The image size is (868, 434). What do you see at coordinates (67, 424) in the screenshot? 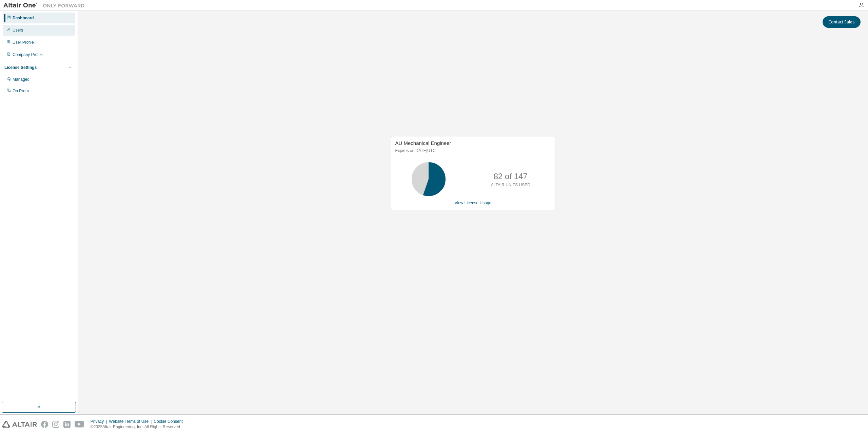
I see `img: linkedin.svg` at bounding box center [67, 424].